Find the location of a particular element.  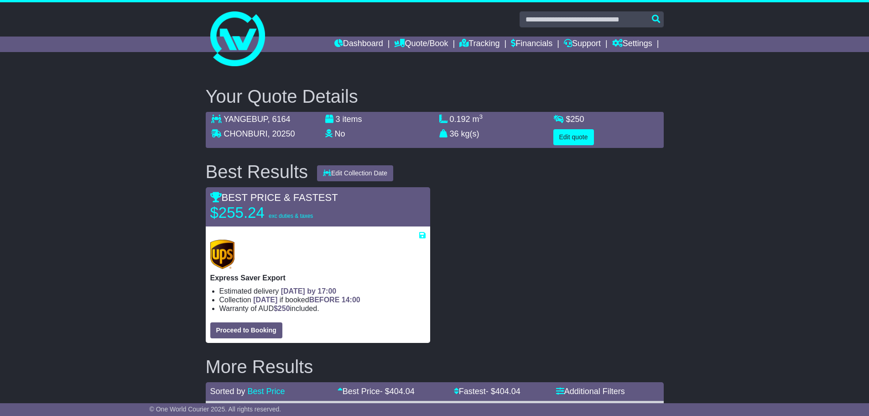

a: Fastest- $404.04 is located at coordinates (487, 391).